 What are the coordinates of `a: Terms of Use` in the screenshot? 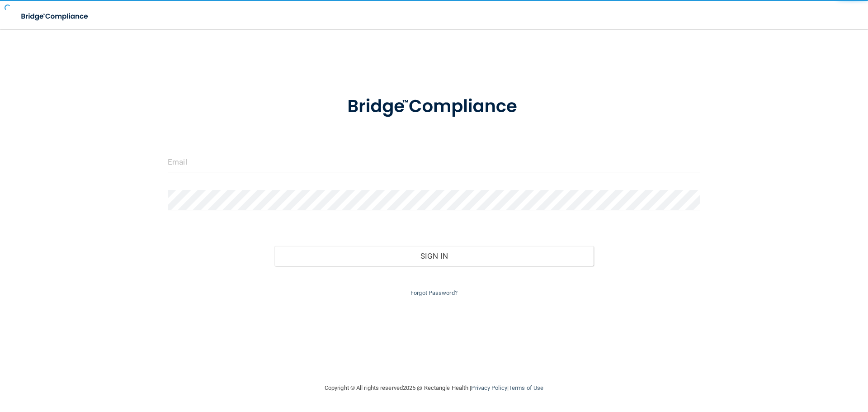 It's located at (526, 388).